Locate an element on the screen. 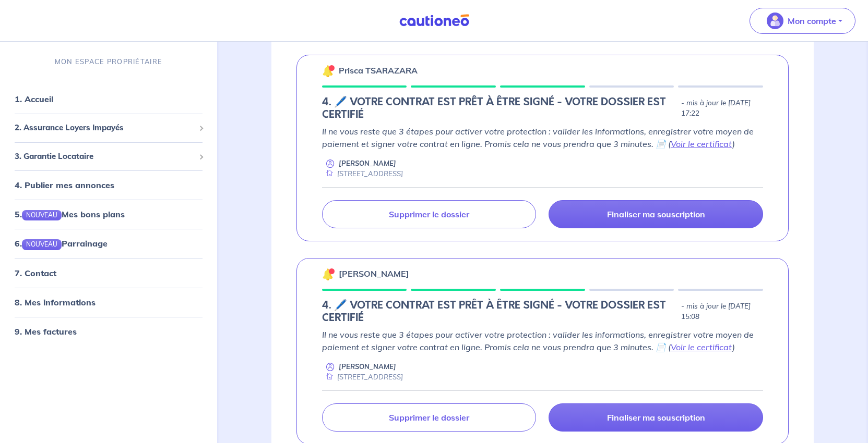  div: state: CONTRACT-INFO-IN-PROGRESS, Context: NEW,CHOOSE-CERTIFICATE,ALONE,LESSOR-DOCUMENTS is located at coordinates (542, 312).